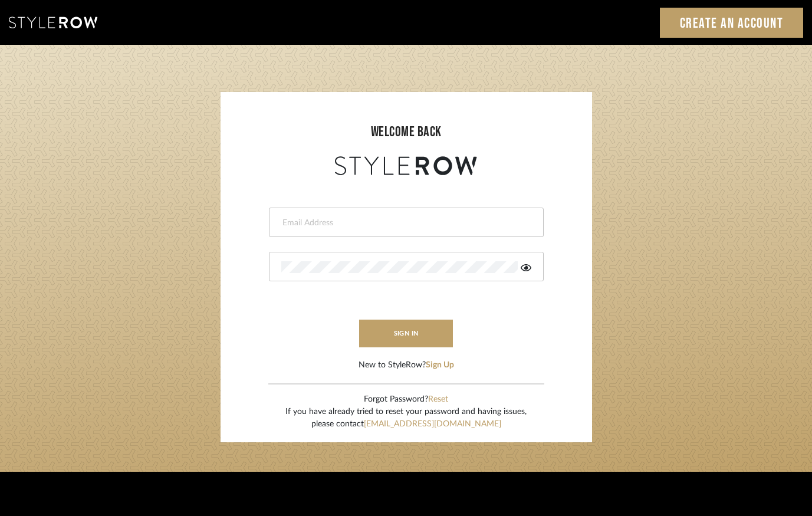 The width and height of the screenshot is (812, 516). I want to click on div: Forgot Password?, so click(406, 399).